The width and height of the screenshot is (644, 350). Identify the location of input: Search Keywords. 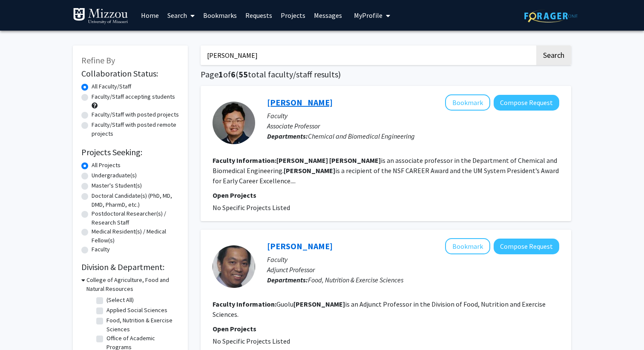
(368, 56).